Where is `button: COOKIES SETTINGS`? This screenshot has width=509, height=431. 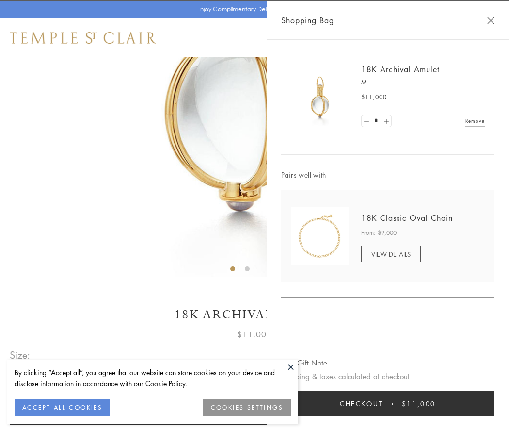 button: COOKIES SETTINGS is located at coordinates (247, 407).